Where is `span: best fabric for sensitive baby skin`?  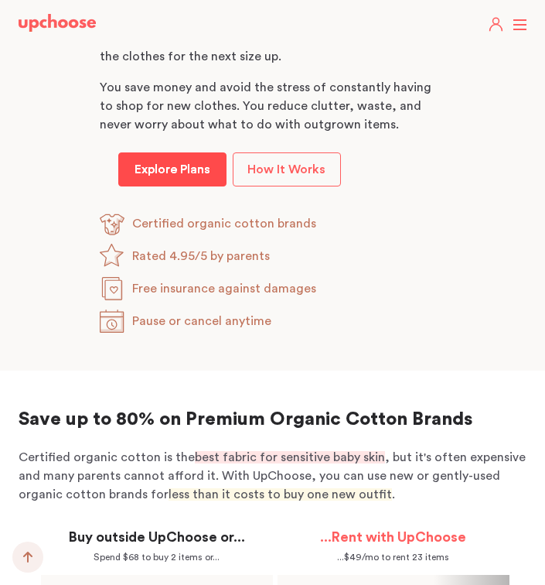 span: best fabric for sensitive baby skin is located at coordinates (290, 457).